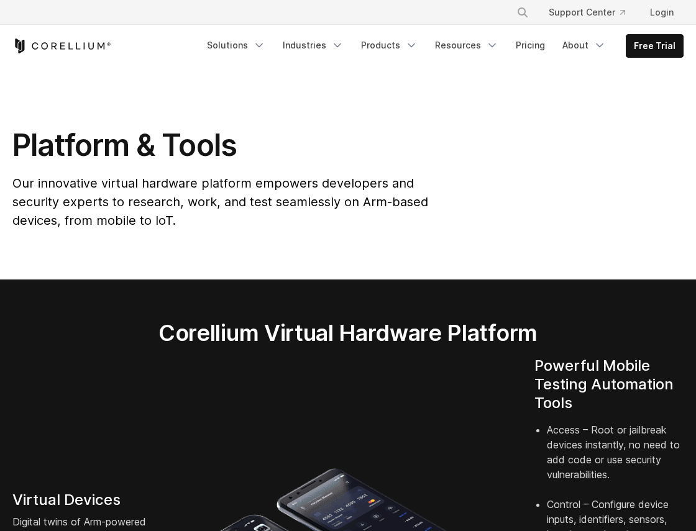  What do you see at coordinates (584, 45) in the screenshot?
I see `a: About` at bounding box center [584, 45].